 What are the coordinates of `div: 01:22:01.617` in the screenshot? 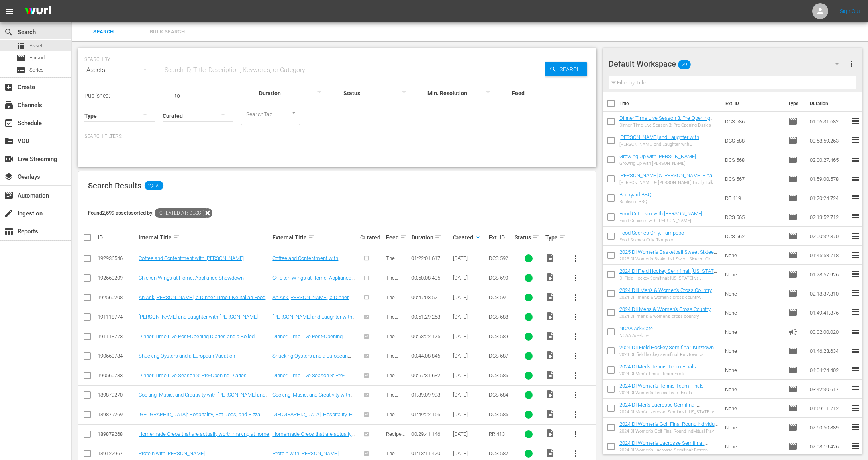 It's located at (431, 258).